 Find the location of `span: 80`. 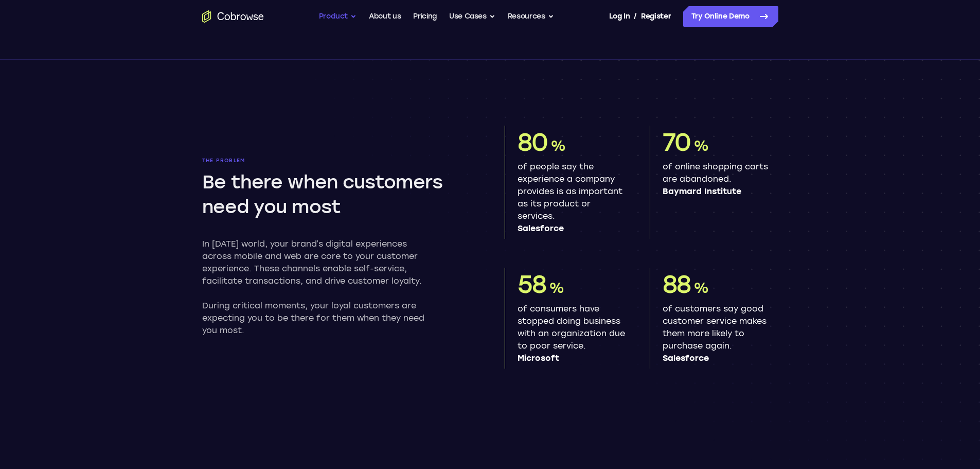

span: 80 is located at coordinates (533, 142).